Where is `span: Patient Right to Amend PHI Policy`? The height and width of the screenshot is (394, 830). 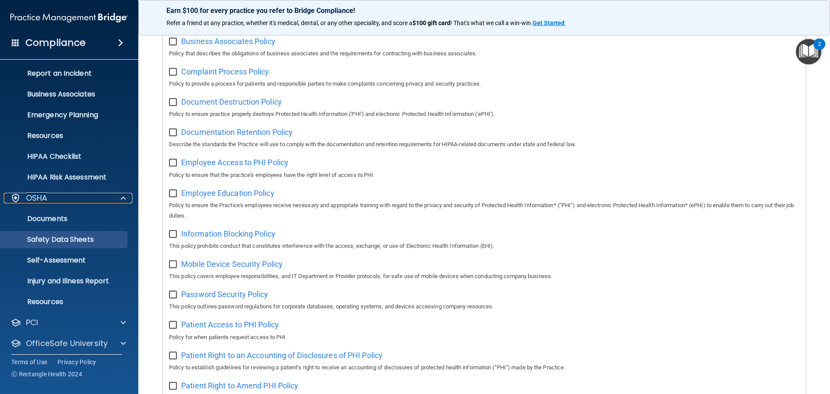
span: Patient Right to Amend PHI Policy is located at coordinates (239, 385).